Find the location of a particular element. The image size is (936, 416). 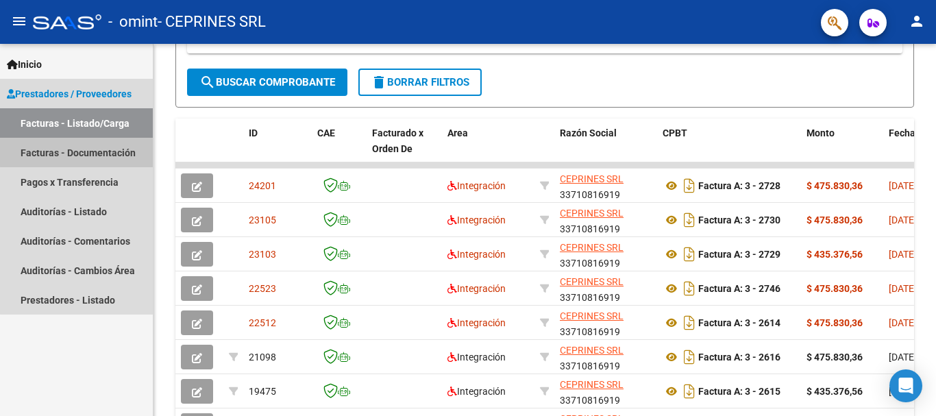

mat-icon: person is located at coordinates (917, 21).